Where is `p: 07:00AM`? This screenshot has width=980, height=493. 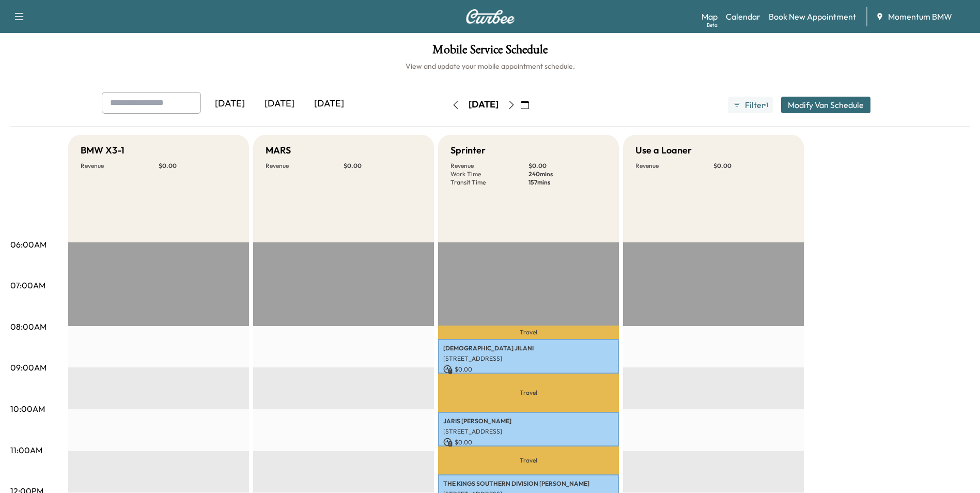 p: 07:00AM is located at coordinates (28, 285).